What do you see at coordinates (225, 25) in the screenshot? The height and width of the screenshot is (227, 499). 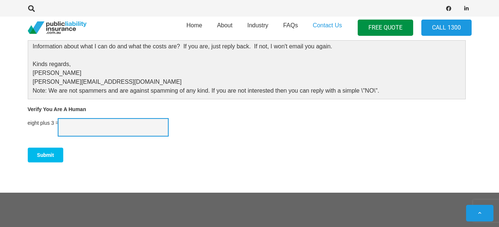 I see `span: About` at bounding box center [225, 25].